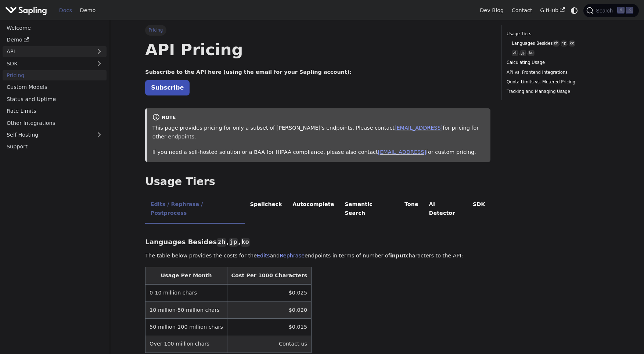 This screenshot has width=644, height=354. What do you see at coordinates (195, 209) in the screenshot?
I see `li: Edits / Rephrase / Postprocess` at bounding box center [195, 209].